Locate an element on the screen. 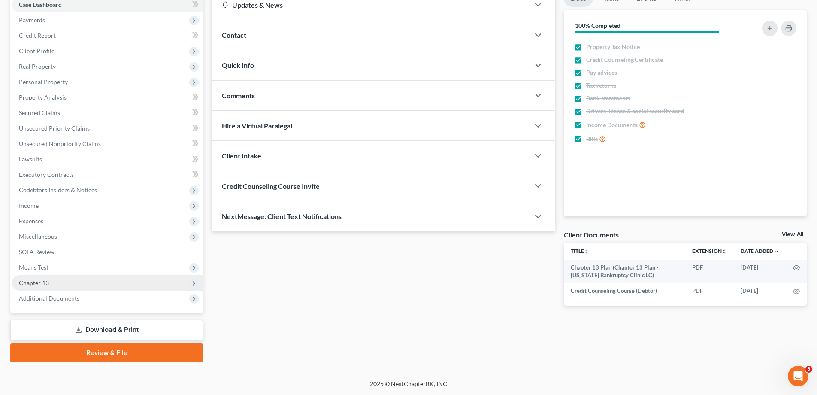 This screenshot has height=395, width=817. span: Chapter 13 is located at coordinates (34, 282).